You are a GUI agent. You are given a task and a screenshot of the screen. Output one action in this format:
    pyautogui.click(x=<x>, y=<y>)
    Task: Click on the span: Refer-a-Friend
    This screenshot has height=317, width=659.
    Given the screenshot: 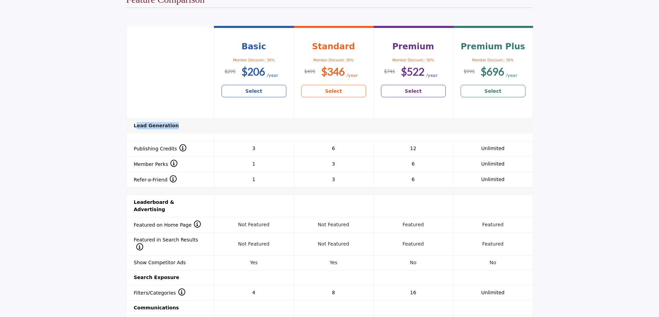 What is the action you would take?
    pyautogui.click(x=155, y=180)
    